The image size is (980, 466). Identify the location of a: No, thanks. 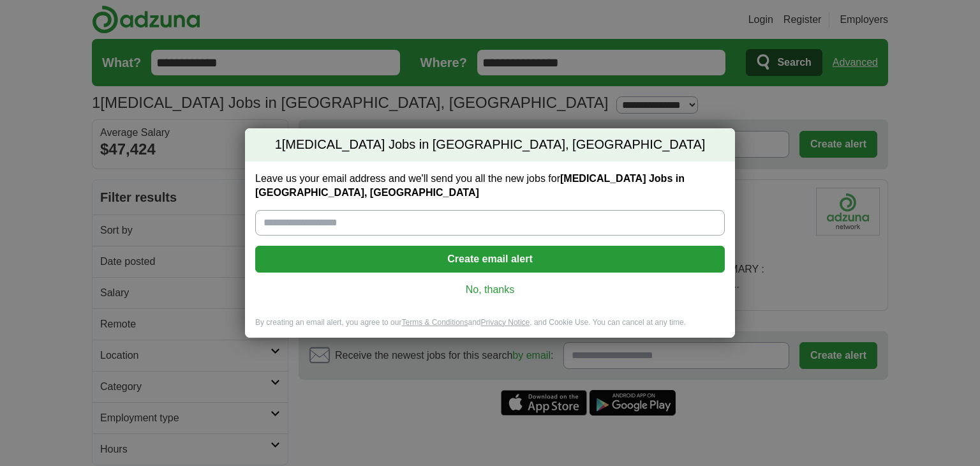
(490, 290).